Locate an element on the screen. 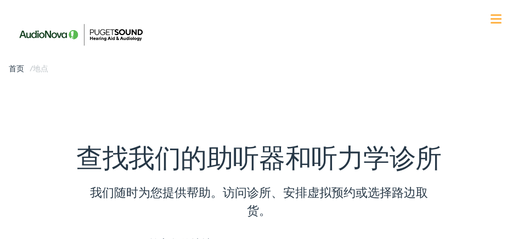  span: 地点 is located at coordinates (41, 68).